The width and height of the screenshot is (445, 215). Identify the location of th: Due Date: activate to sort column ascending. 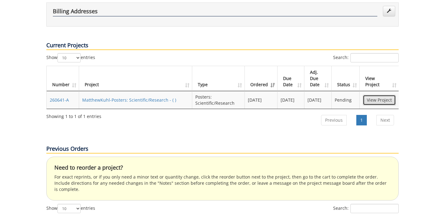
(291, 78).